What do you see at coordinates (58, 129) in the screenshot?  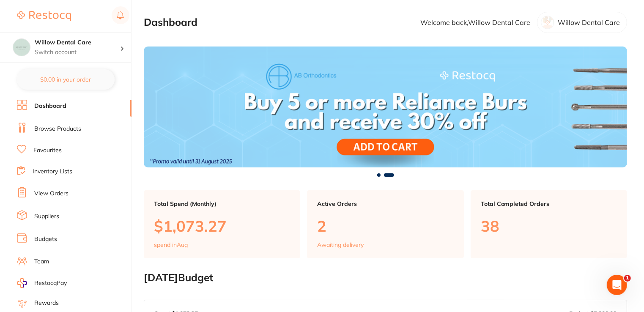 I see `a: Browse Products` at bounding box center [58, 129].